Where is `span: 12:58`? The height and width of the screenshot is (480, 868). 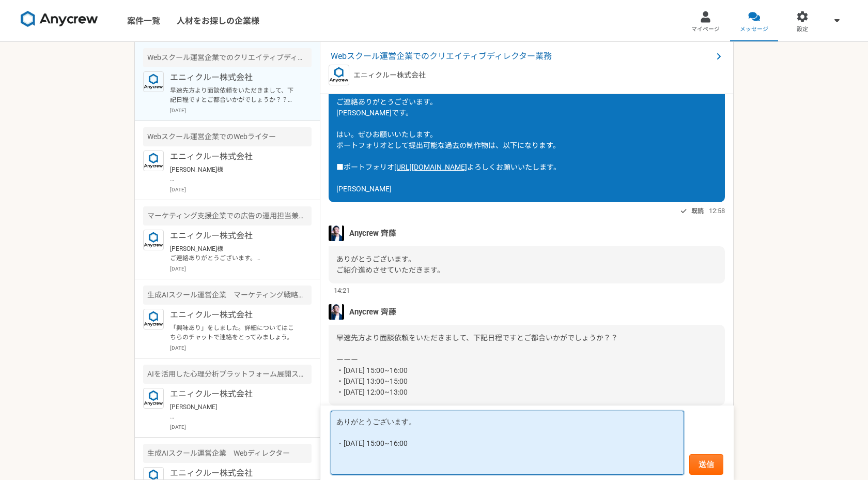
span: 12:58 is located at coordinates (717, 210).